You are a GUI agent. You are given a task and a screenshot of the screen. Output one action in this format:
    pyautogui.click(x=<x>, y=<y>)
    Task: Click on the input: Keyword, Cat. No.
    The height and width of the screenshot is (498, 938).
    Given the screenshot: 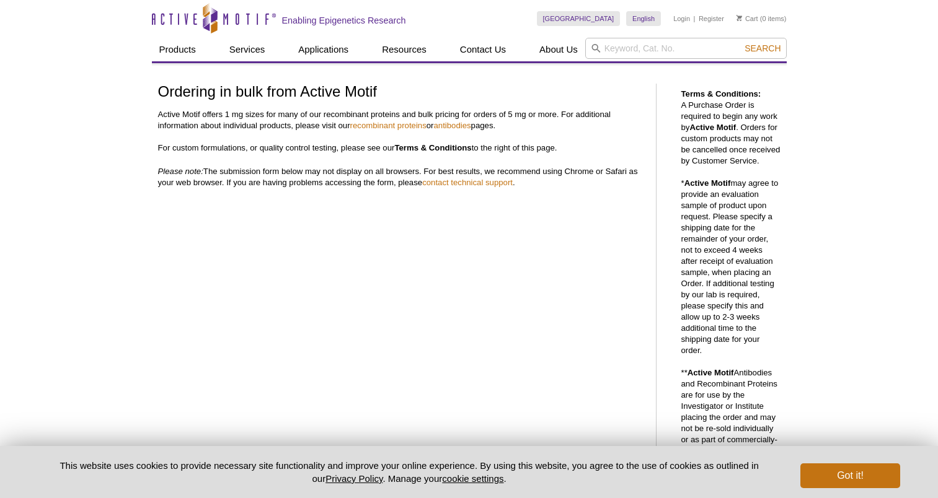 What is the action you would take?
    pyautogui.click(x=685, y=48)
    